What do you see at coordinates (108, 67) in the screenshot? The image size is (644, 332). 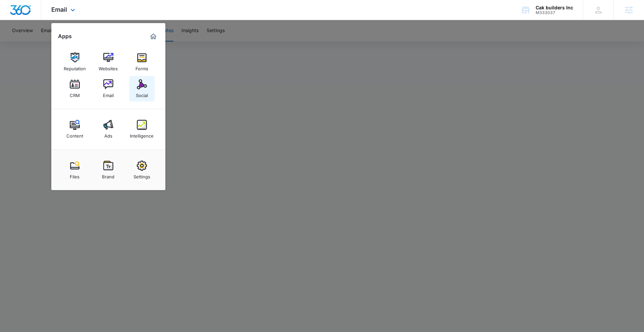 I see `div: Websites` at bounding box center [108, 67].